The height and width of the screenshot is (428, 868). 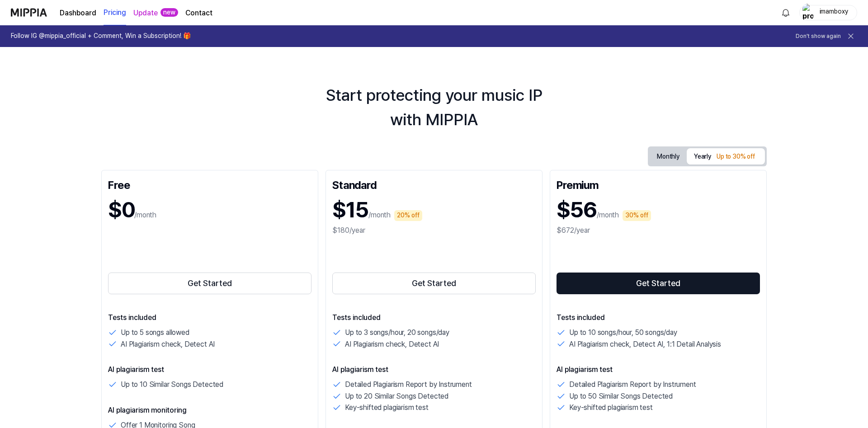 I want to click on div: imamboxy, so click(x=834, y=12).